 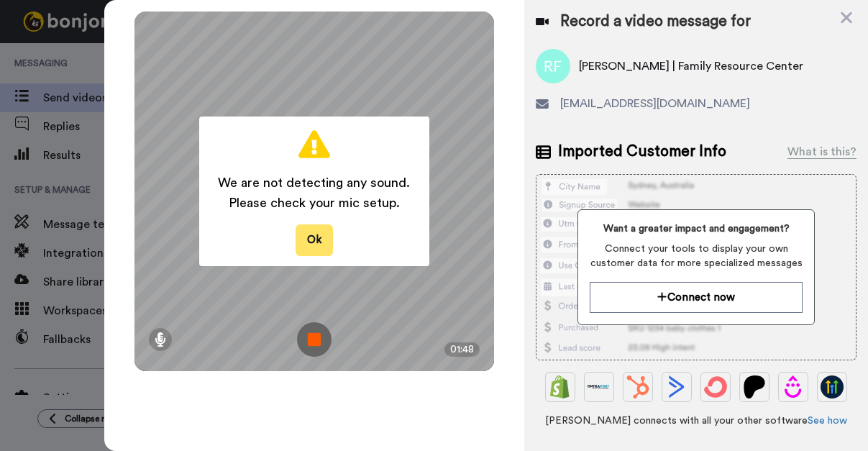 I want to click on img: Shopify, so click(x=560, y=387).